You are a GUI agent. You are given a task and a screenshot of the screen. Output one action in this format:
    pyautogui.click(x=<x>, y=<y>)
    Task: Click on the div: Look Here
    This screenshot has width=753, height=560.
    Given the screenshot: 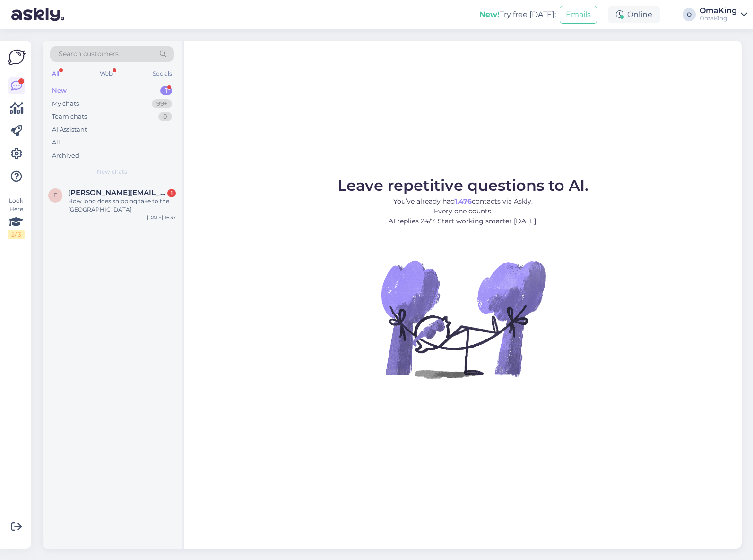 What is the action you would take?
    pyautogui.click(x=16, y=218)
    